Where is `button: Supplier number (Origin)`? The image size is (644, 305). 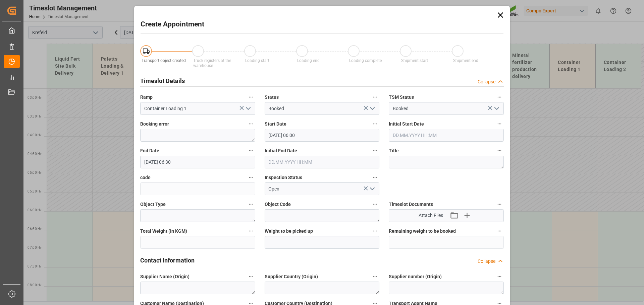 button: Supplier number (Origin) is located at coordinates (500, 277).